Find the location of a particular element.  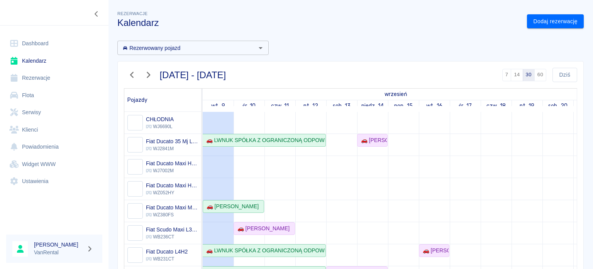

a: Ustawienia is located at coordinates (54, 181).